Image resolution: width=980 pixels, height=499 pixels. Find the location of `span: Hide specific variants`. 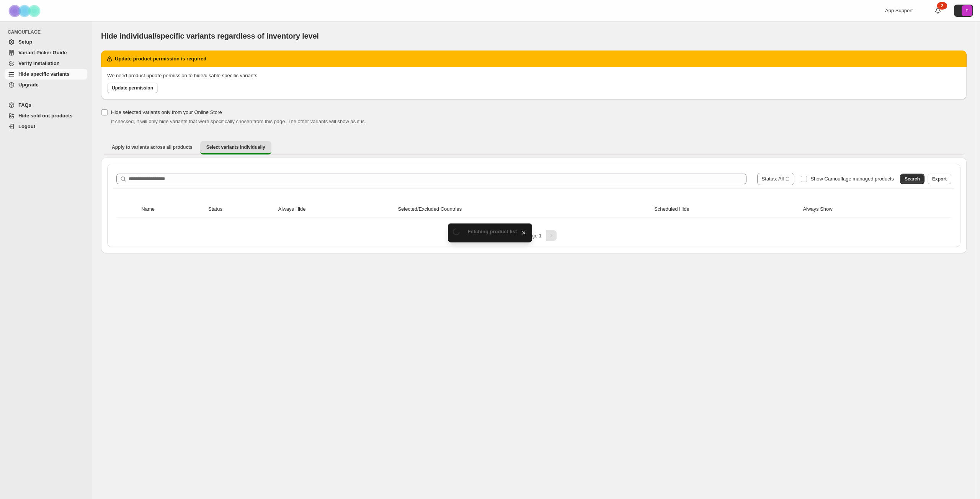

span: Hide specific variants is located at coordinates (44, 74).